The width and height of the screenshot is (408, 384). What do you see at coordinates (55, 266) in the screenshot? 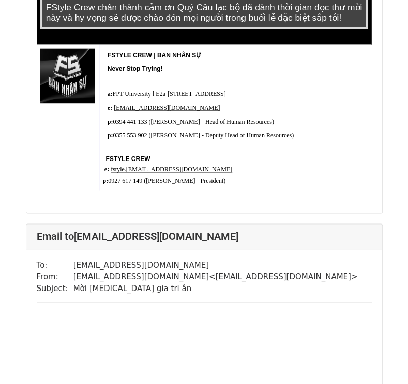
I see `td: To:` at bounding box center [55, 266].